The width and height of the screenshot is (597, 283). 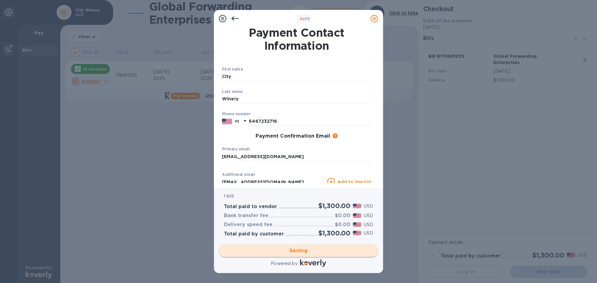 I want to click on label: Last name, so click(x=232, y=92).